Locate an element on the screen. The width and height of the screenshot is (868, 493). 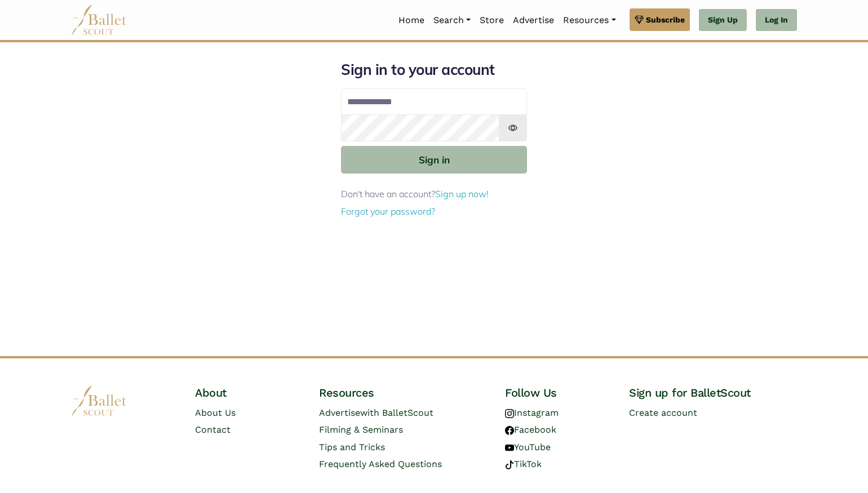
a: Frequently Asked Questions is located at coordinates (380, 464).